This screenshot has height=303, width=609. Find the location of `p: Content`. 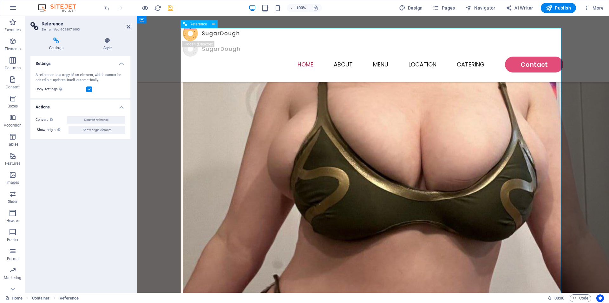

p: Content is located at coordinates (13, 87).